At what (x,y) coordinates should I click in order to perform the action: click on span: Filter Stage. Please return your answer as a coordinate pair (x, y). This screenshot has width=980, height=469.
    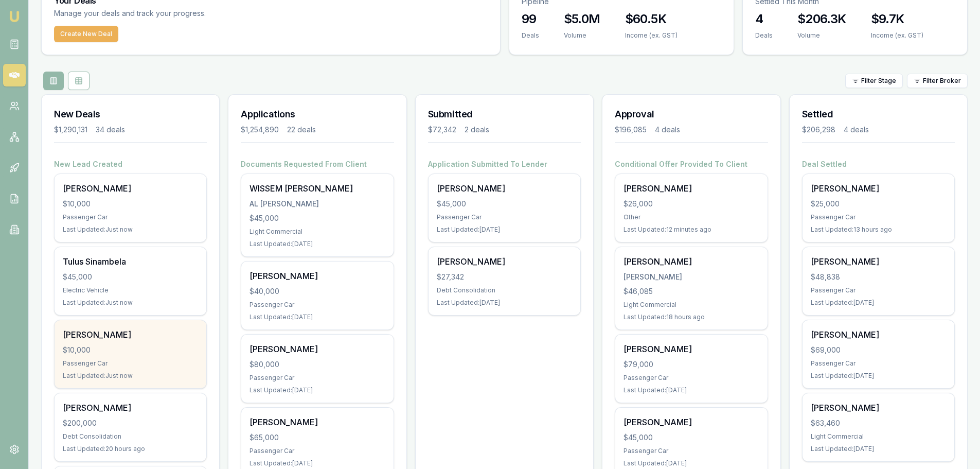
    Looking at the image, I should click on (879, 81).